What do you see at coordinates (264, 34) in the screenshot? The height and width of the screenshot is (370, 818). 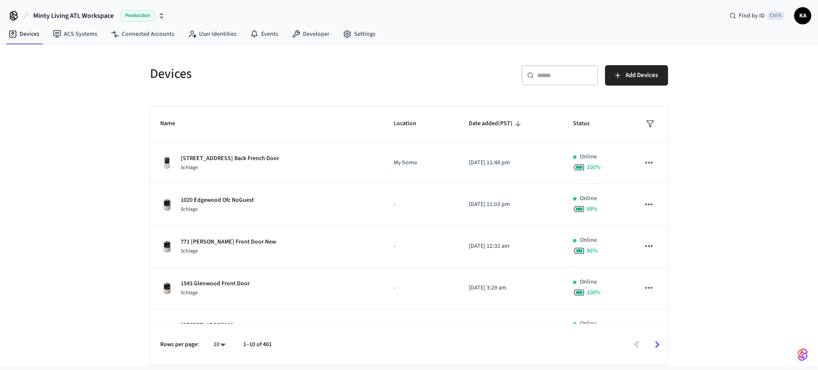 I see `a: Events` at bounding box center [264, 34].